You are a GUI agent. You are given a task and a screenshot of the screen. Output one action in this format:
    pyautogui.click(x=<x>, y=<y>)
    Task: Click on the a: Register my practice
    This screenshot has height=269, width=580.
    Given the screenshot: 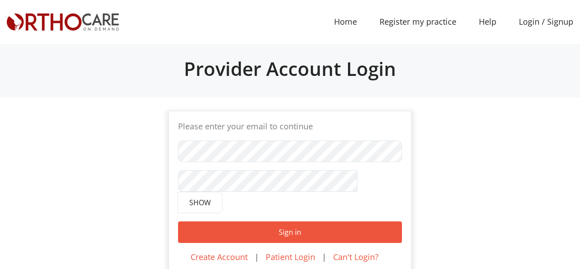 What is the action you would take?
    pyautogui.click(x=417, y=22)
    